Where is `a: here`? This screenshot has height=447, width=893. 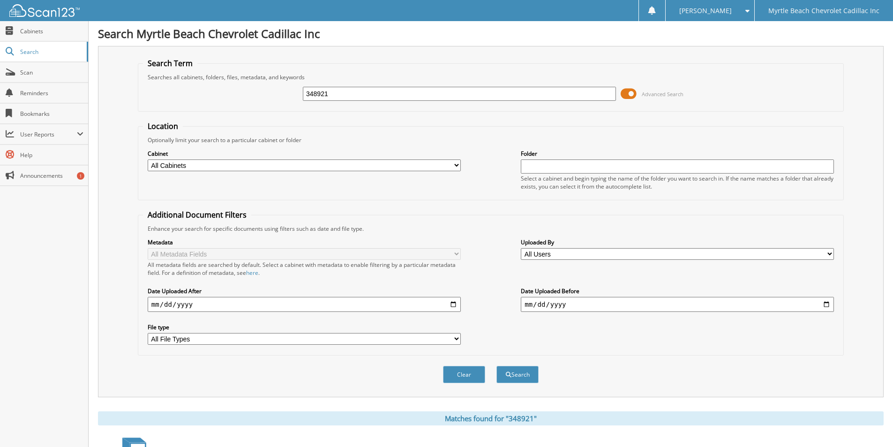 a: here is located at coordinates (252, 272).